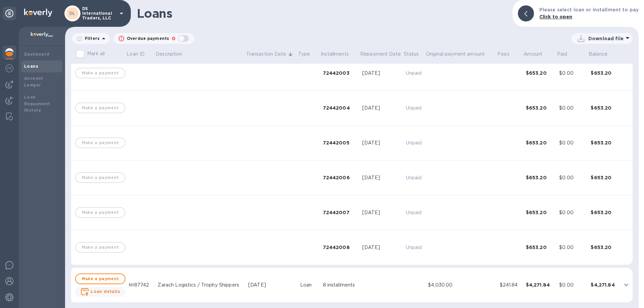 The width and height of the screenshot is (644, 308). Describe the element at coordinates (73, 13) in the screenshot. I see `b: DL` at that location.